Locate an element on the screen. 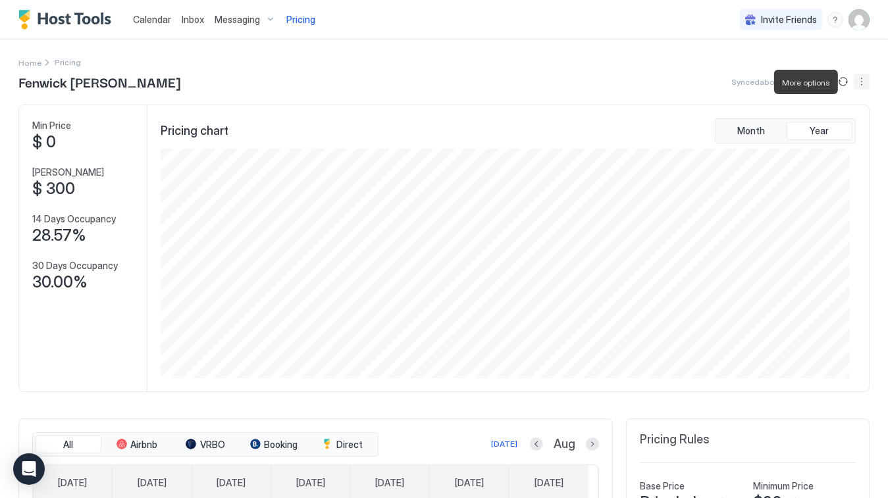 This screenshot has height=498, width=888. button: All is located at coordinates (68, 445).